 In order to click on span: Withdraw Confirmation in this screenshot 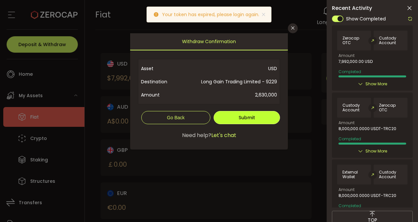, I will do `click(209, 41)`.